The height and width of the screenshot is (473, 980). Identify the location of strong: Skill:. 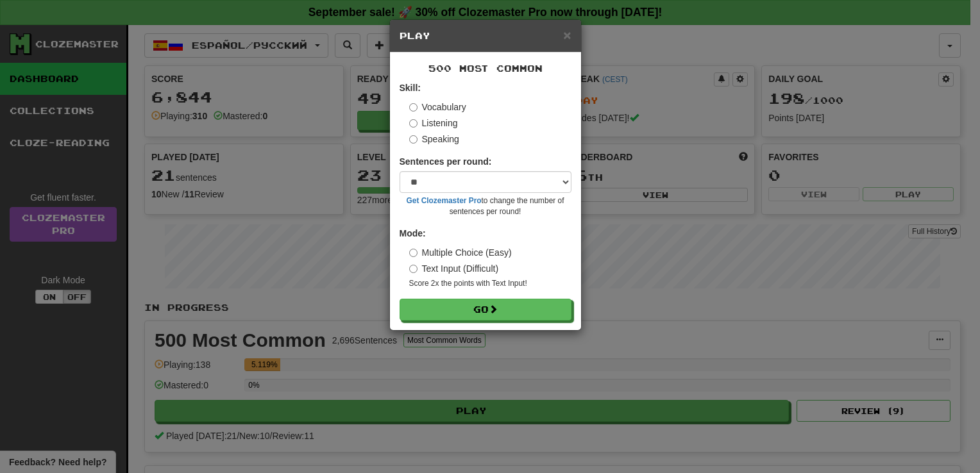
(410, 88).